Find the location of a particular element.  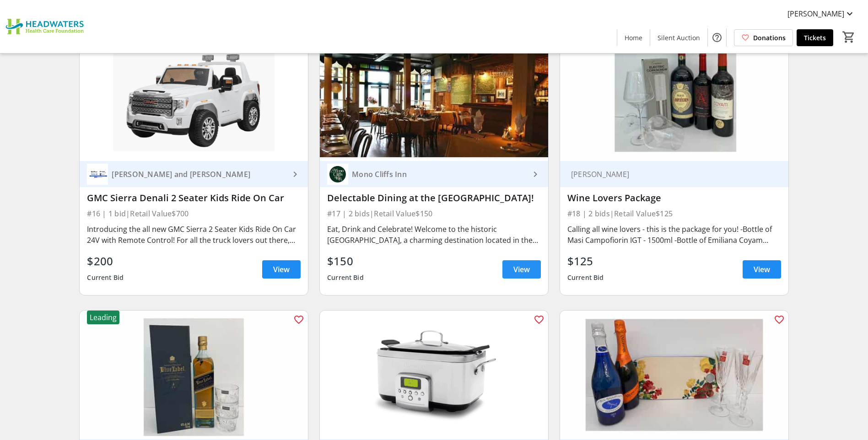

img: Headwaters Health Care Foundation's Logo is located at coordinates (46, 26).